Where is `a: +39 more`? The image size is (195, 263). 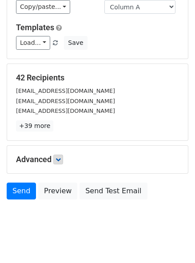 a: +39 more is located at coordinates (35, 126).